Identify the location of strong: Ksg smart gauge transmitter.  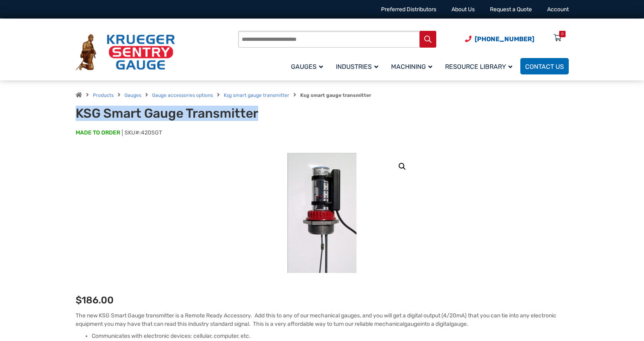
(335, 95).